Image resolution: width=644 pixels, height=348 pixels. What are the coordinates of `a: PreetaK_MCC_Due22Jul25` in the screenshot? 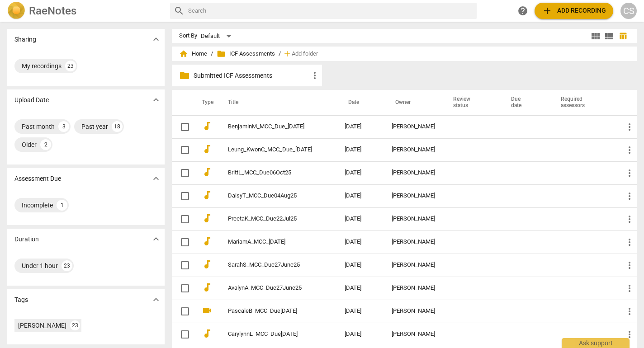 It's located at (270, 219).